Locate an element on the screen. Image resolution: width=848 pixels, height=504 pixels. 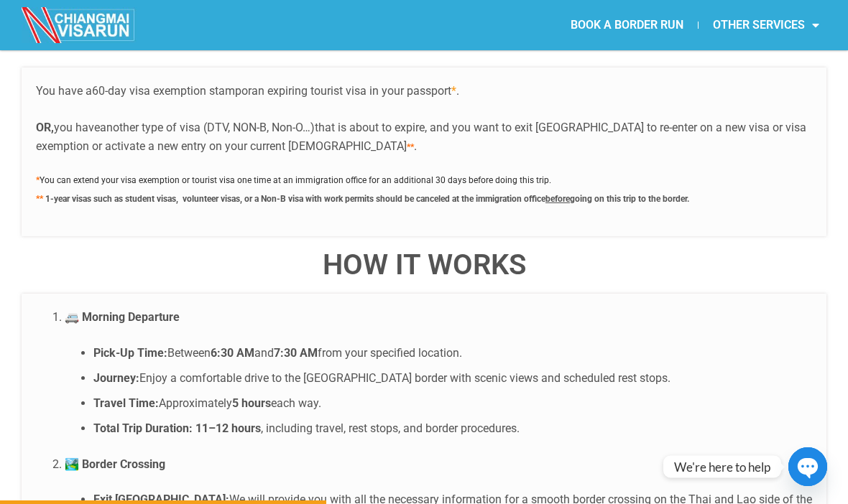
span: each way. is located at coordinates (296, 403).